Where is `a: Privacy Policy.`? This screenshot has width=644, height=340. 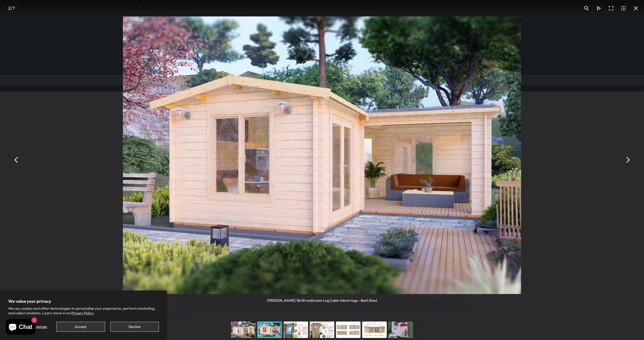 a: Privacy Policy. is located at coordinates (83, 313).